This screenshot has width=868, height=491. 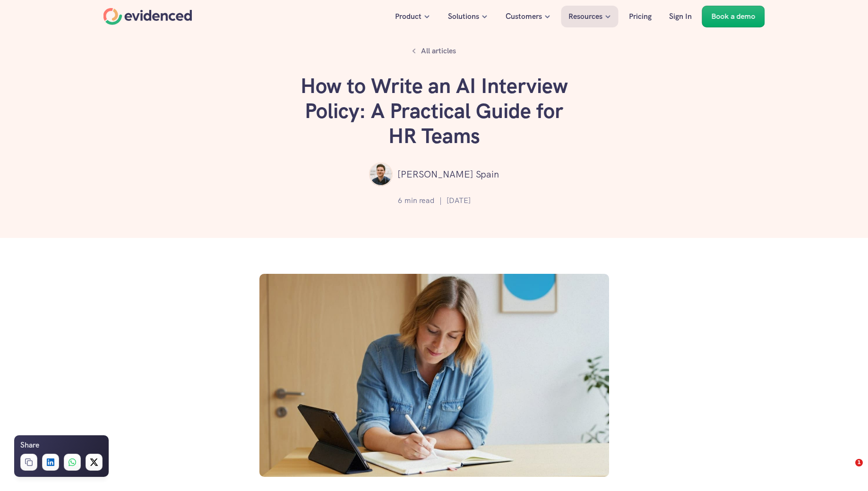 I want to click on p: min read, so click(x=419, y=201).